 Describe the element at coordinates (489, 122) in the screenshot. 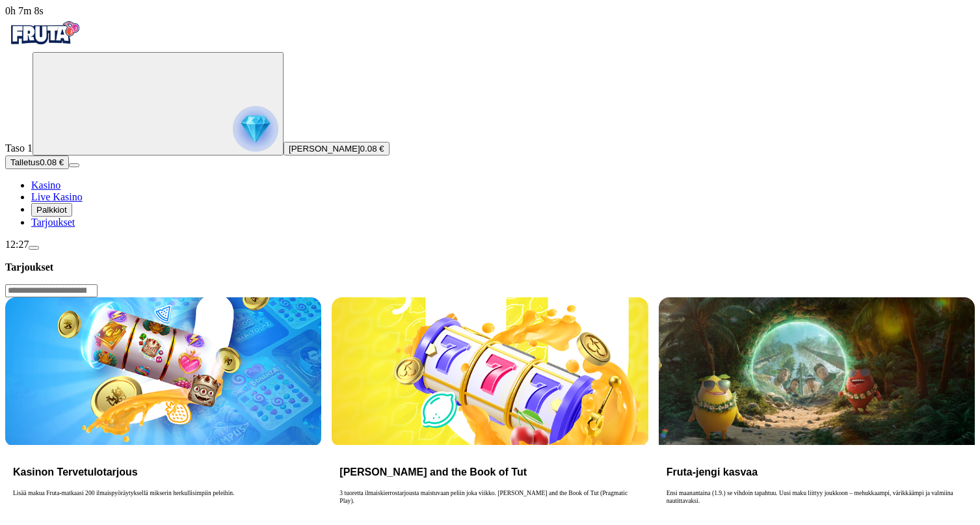

I see `nav: Primary` at that location.